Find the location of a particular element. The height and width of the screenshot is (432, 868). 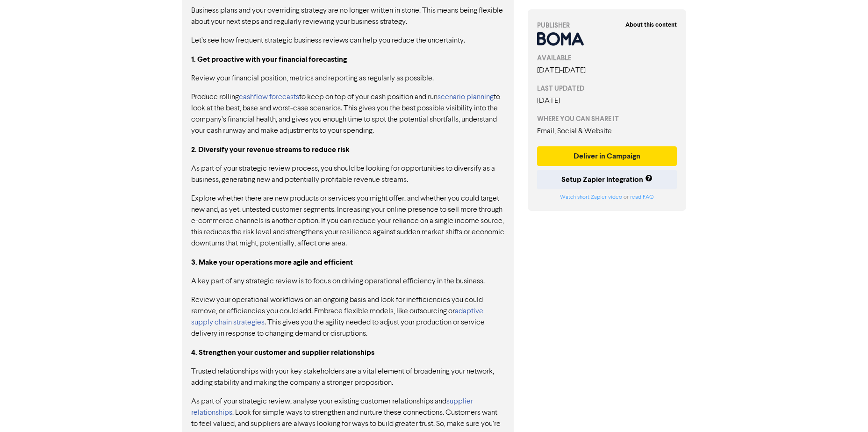

div: WHERE YOU CAN SHARE IT is located at coordinates (607, 119).